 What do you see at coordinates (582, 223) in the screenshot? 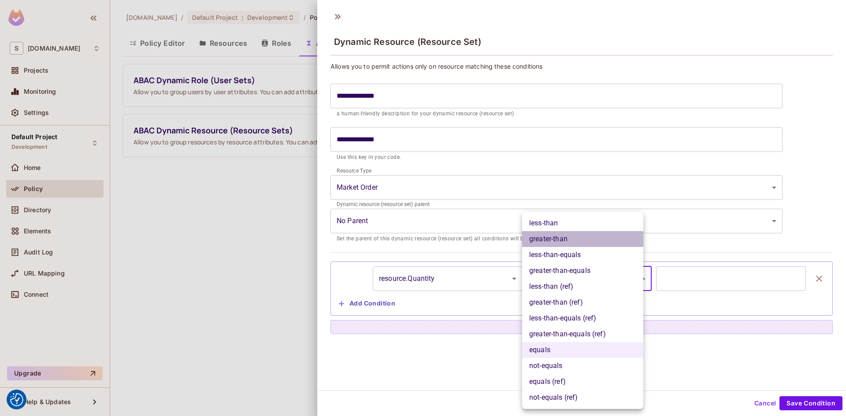
I see `li: less-than` at bounding box center [582, 223].